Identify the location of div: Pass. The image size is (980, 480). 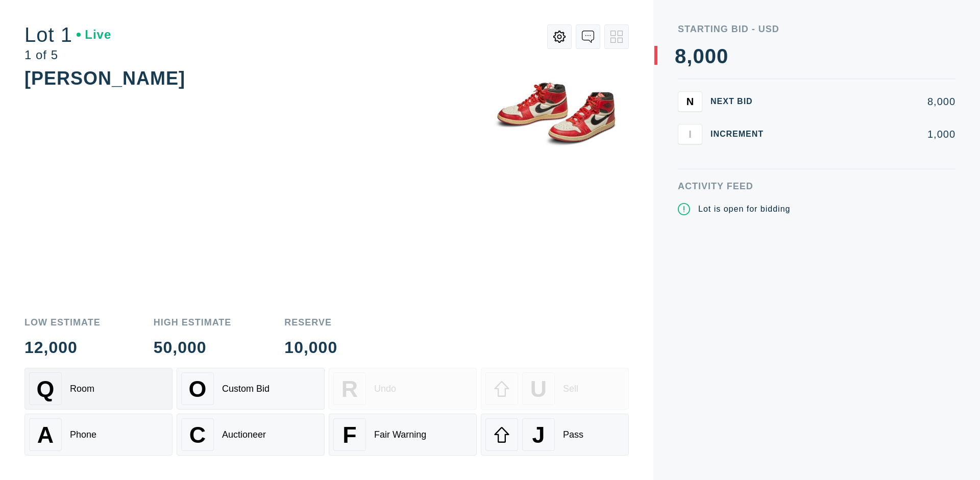
(573, 435).